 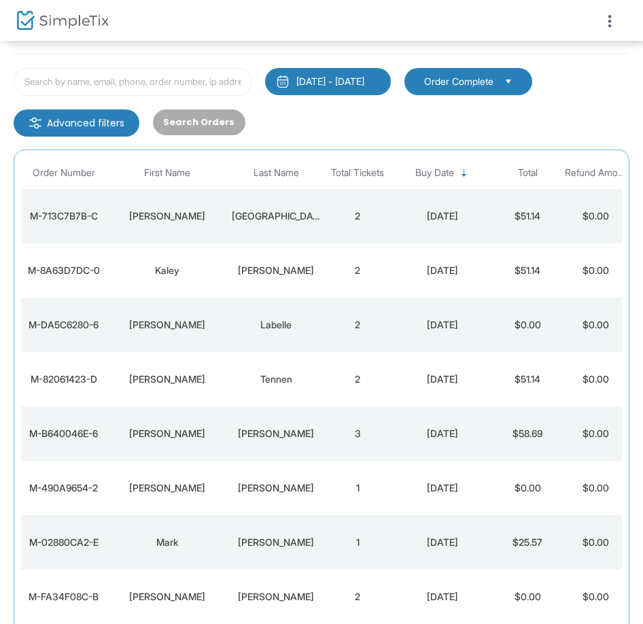 What do you see at coordinates (595, 173) in the screenshot?
I see `th: Refund Amount` at bounding box center [595, 173].